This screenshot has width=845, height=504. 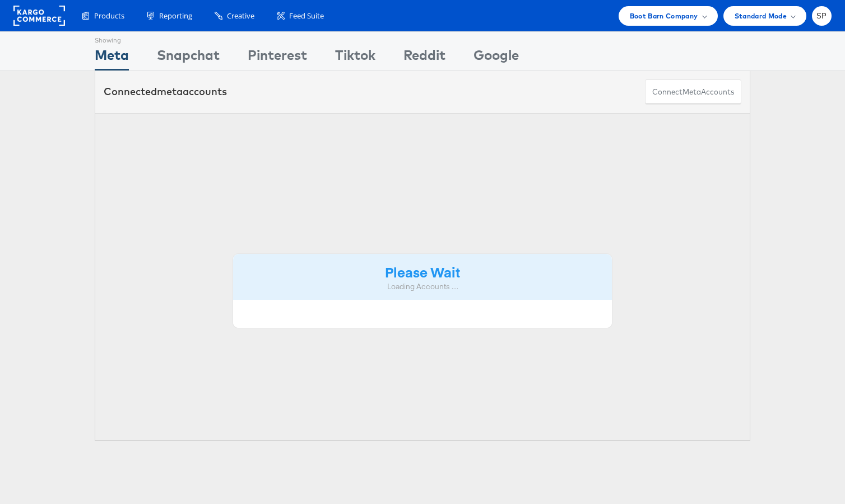 What do you see at coordinates (821, 16) in the screenshot?
I see `span: SP` at bounding box center [821, 16].